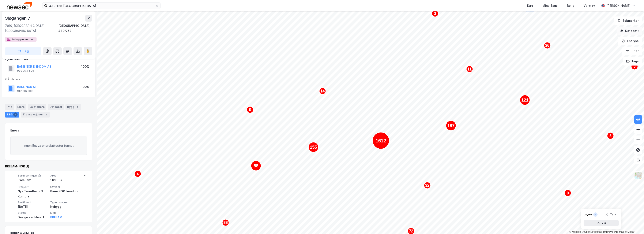 This screenshot has width=644, height=234. I want to click on text: 11, so click(469, 69).